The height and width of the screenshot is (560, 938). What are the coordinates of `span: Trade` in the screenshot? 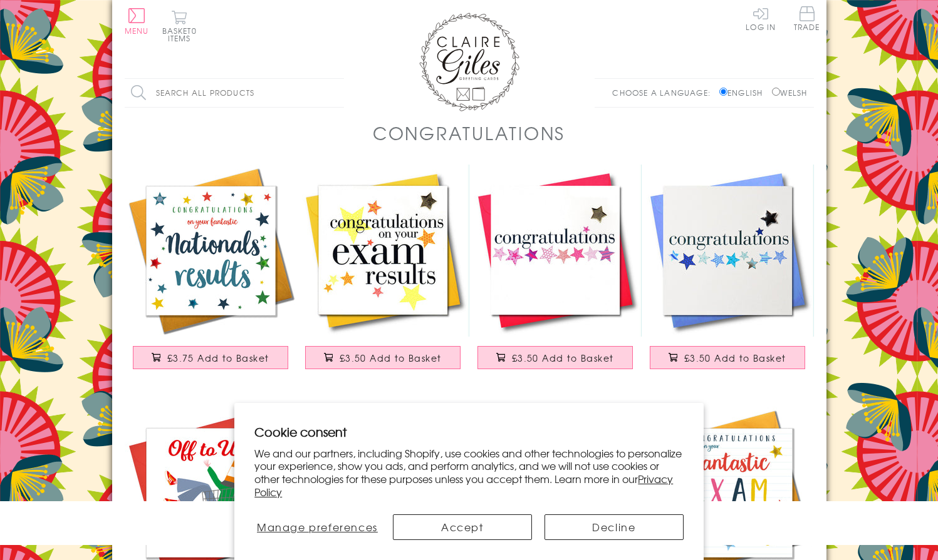 It's located at (807, 18).